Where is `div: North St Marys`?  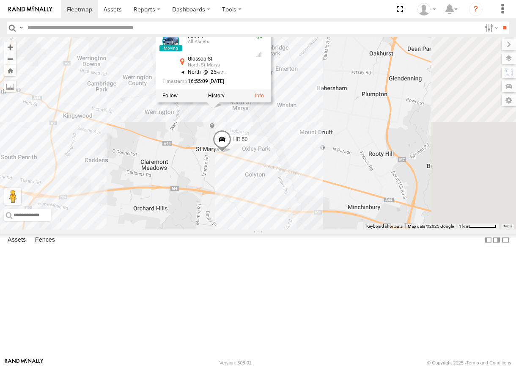
div: North St Marys is located at coordinates (218, 66).